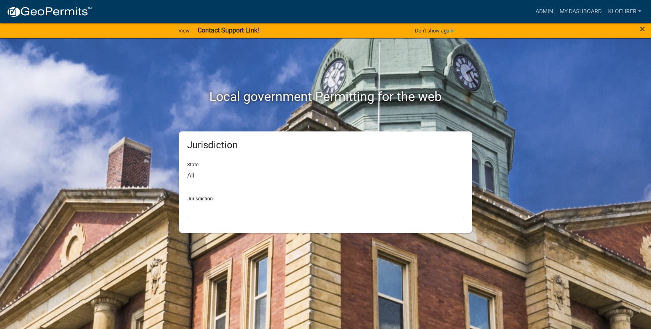  What do you see at coordinates (624, 12) in the screenshot?
I see `a: kloehrer` at bounding box center [624, 12].